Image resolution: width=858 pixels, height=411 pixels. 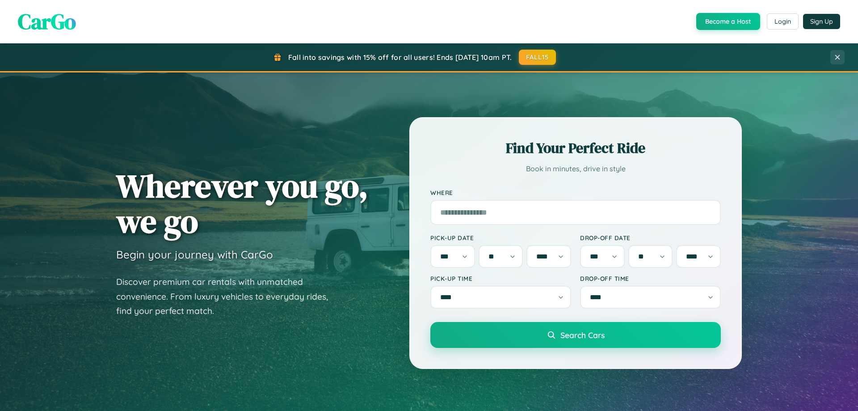 What do you see at coordinates (728, 21) in the screenshot?
I see `button: Become a Host` at bounding box center [728, 21].